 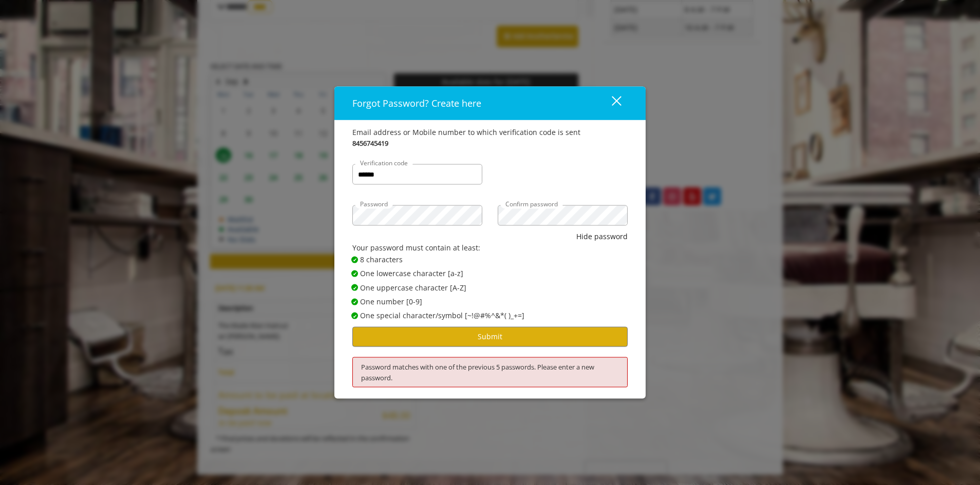 What do you see at coordinates (381, 260) in the screenshot?
I see `span: 8 characters` at bounding box center [381, 260].